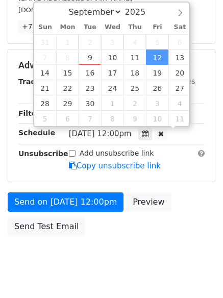  I want to click on span: September 26, 2025, so click(157, 88).